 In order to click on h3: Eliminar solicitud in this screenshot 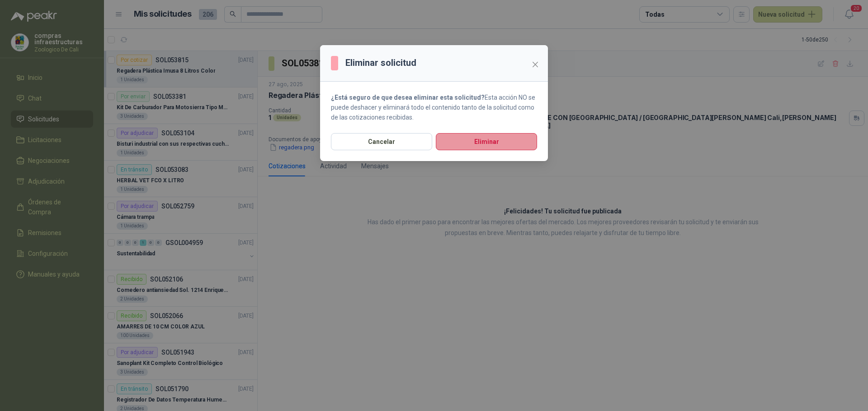, I will do `click(381, 62)`.